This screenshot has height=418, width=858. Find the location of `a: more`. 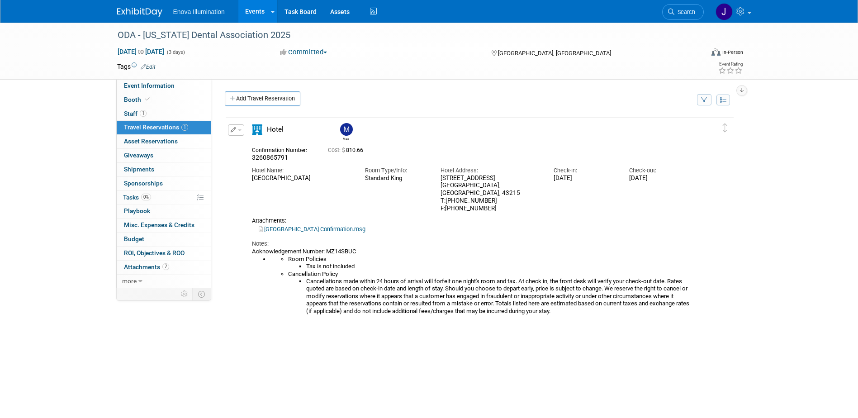

a: more is located at coordinates (164, 281).